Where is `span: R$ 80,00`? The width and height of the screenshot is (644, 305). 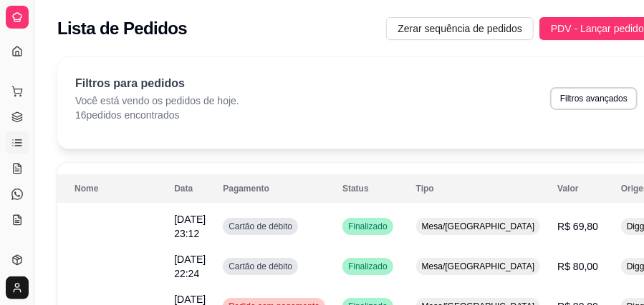
span: R$ 80,00 is located at coordinates (577, 267).